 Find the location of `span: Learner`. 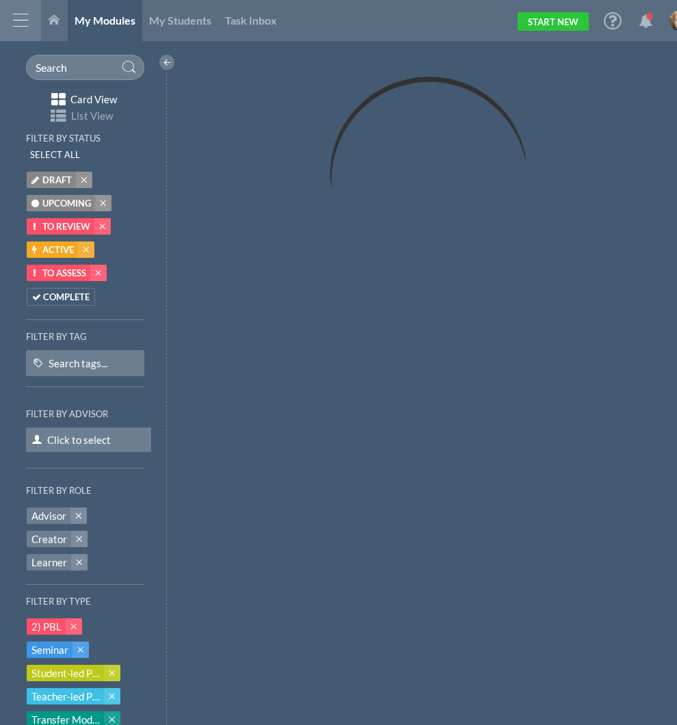

span: Learner is located at coordinates (49, 562).